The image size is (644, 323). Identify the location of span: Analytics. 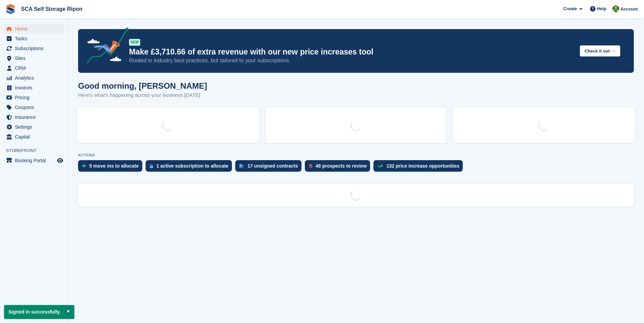
(35, 78).